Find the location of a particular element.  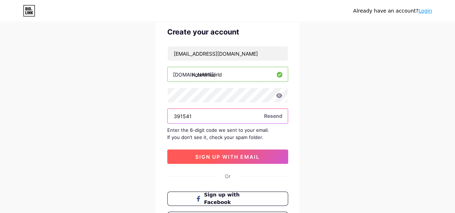

span: Resend is located at coordinates (273, 116).